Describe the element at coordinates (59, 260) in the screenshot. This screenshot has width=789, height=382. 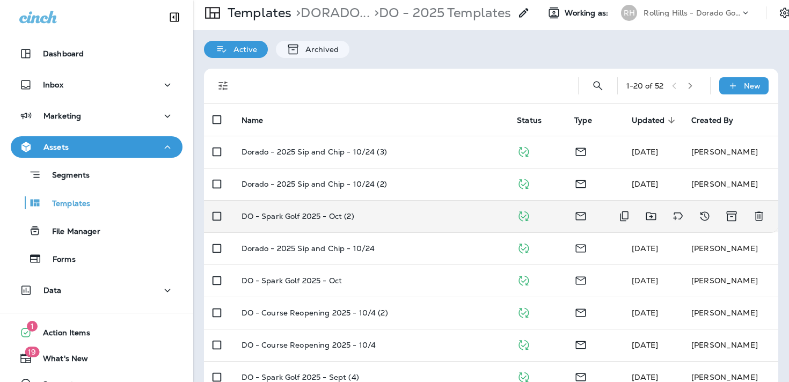
I see `p: Forms` at that location.